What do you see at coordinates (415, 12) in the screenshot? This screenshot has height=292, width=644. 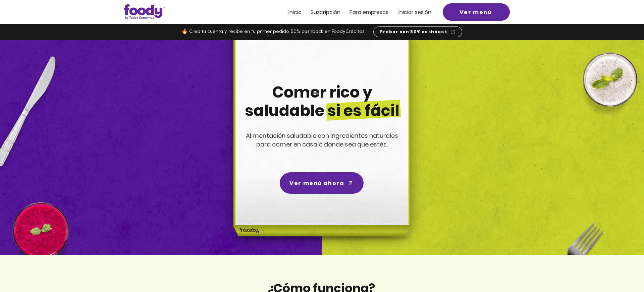 I see `span: Iniciar sesión` at bounding box center [415, 12].